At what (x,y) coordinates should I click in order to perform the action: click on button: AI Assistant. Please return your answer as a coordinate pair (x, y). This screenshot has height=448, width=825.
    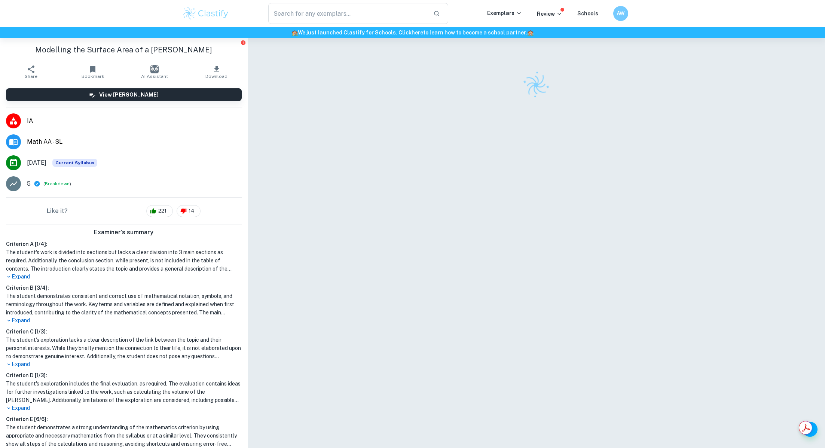
    Looking at the image, I should click on (155, 72).